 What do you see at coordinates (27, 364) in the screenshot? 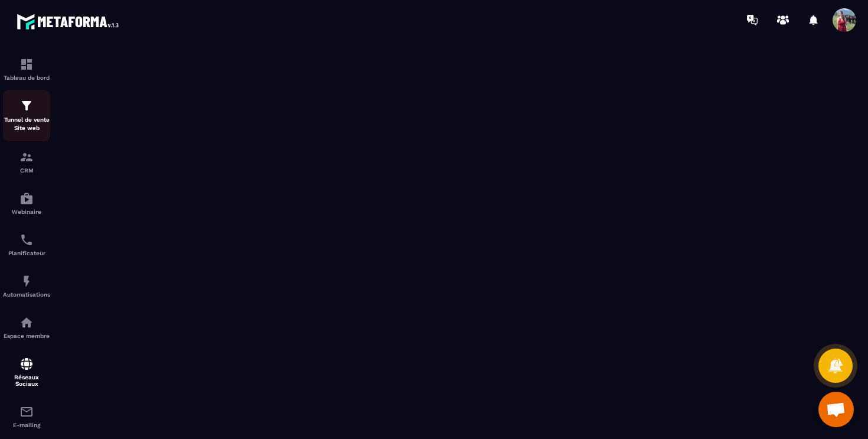
I see `img: social-network` at bounding box center [27, 364].